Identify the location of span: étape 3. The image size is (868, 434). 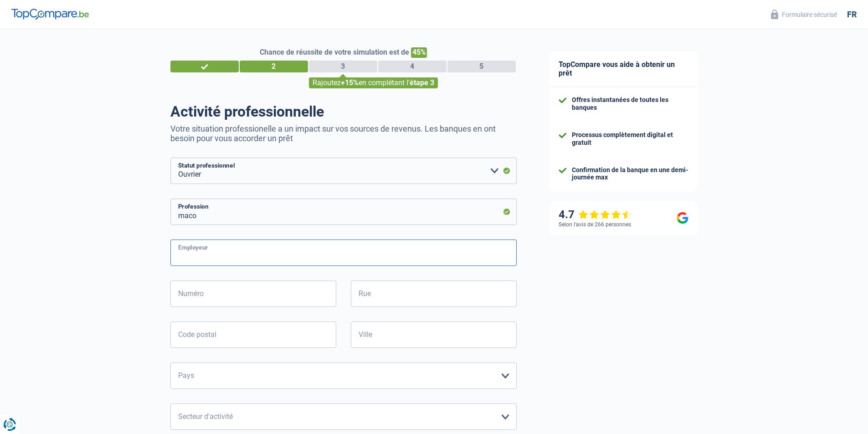
(422, 82).